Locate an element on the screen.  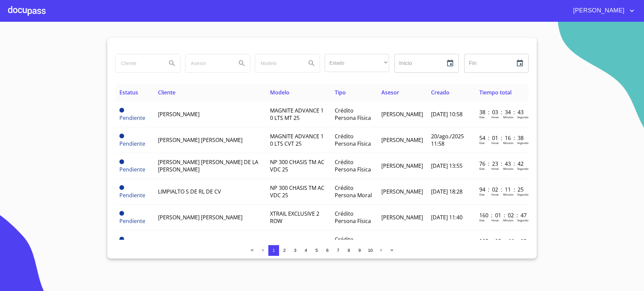
span: 5 is located at coordinates (316, 250).